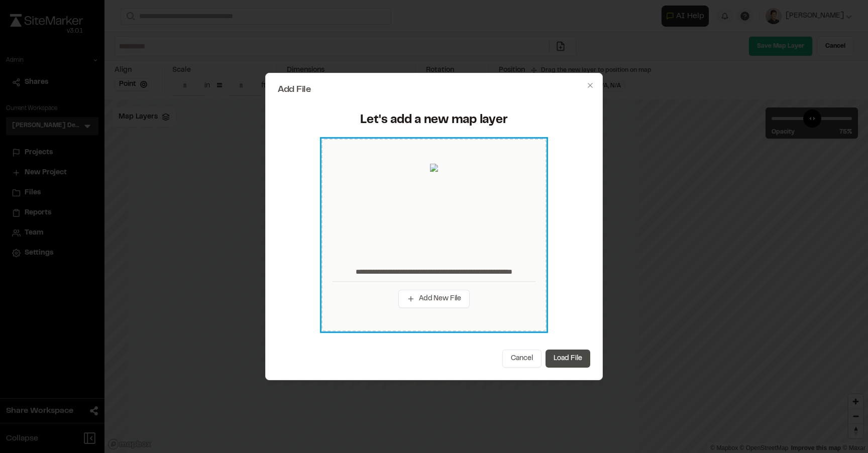 The width and height of the screenshot is (868, 453). Describe the element at coordinates (522, 358) in the screenshot. I see `button: Cancel` at that location.